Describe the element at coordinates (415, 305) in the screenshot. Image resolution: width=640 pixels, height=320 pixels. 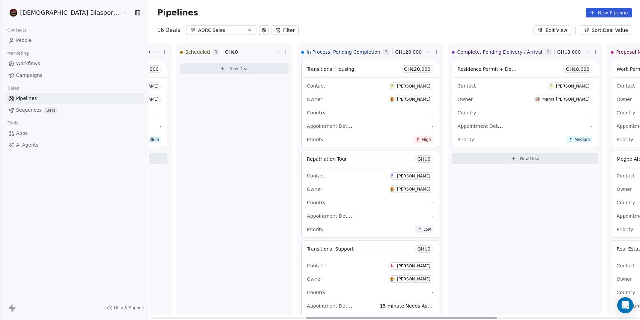
I see `span: 15-minute Needs Assessment` at that location.